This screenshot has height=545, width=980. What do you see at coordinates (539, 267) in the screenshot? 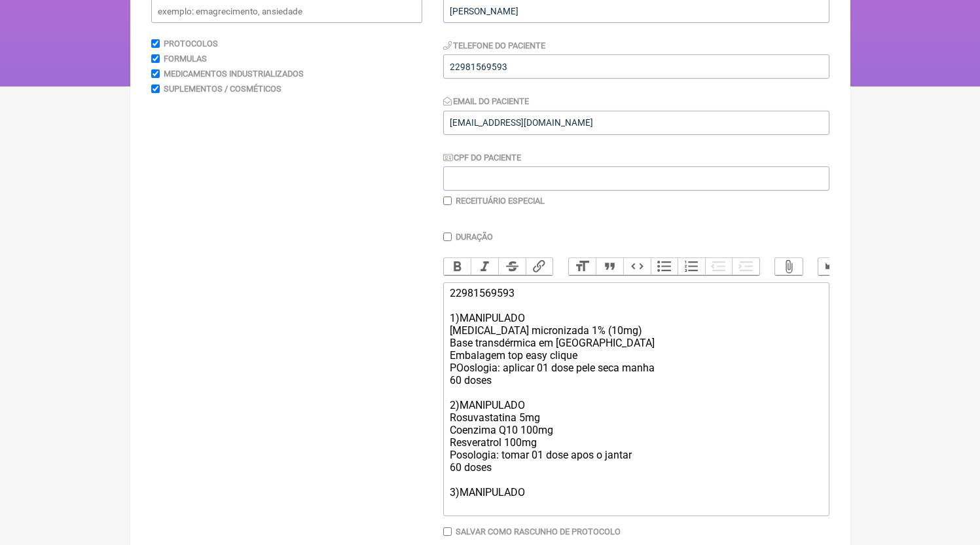
I see `button: Link` at bounding box center [539, 267].